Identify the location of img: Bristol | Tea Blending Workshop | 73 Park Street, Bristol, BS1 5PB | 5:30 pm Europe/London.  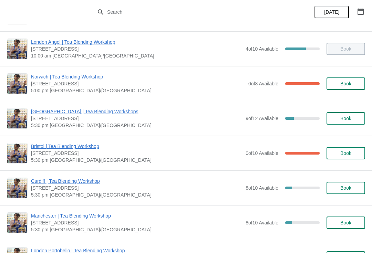
(17, 153).